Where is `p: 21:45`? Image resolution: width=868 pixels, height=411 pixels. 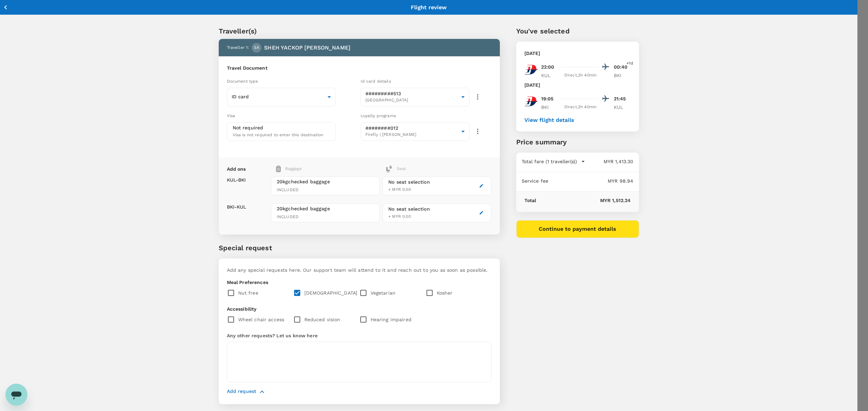 p: 21:45 is located at coordinates (623, 99).